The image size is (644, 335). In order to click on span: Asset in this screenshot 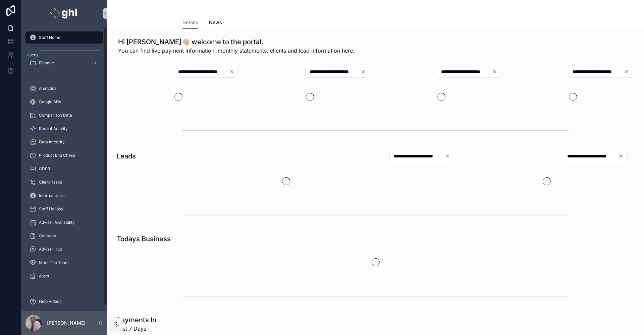, I will do `click(44, 276)`.